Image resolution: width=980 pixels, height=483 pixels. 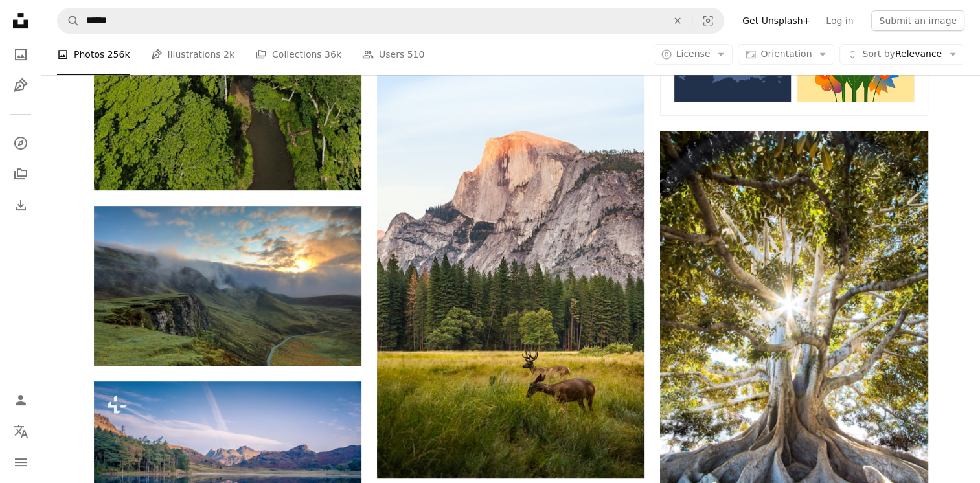 I want to click on a: sun light passing through green leafed tree, so click(x=793, y=332).